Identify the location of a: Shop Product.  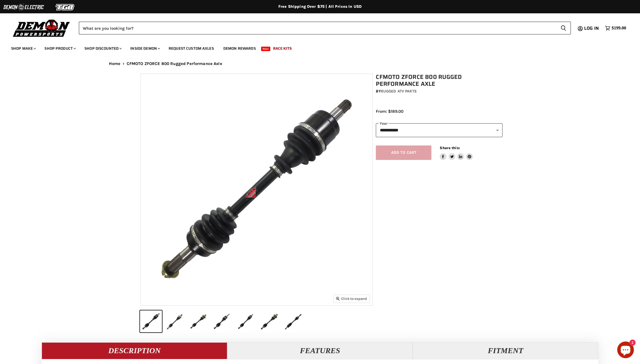
(60, 48).